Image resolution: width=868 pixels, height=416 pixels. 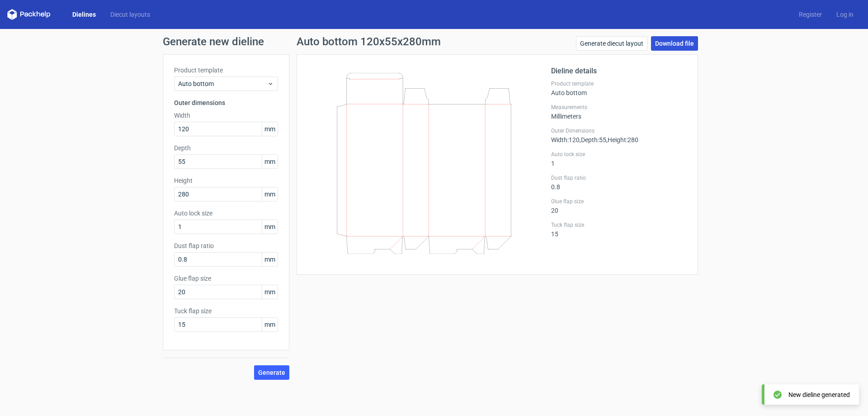 I want to click on a: Register, so click(x=810, y=14).